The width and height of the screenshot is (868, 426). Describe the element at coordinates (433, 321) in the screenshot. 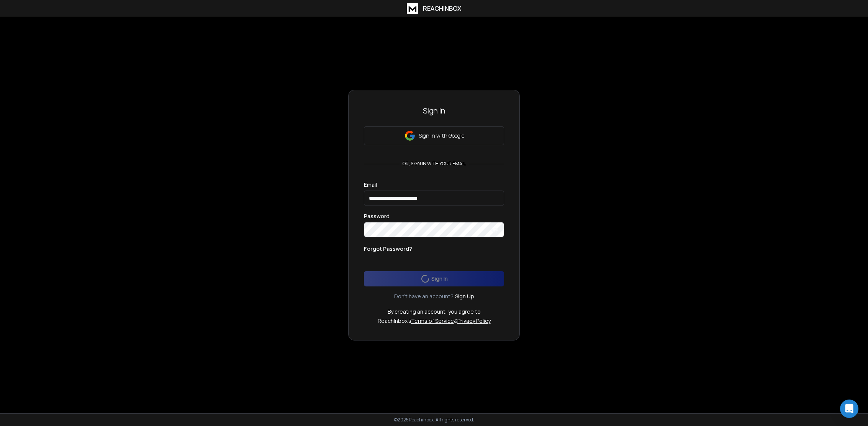

I see `a: Terms of Service` at that location.